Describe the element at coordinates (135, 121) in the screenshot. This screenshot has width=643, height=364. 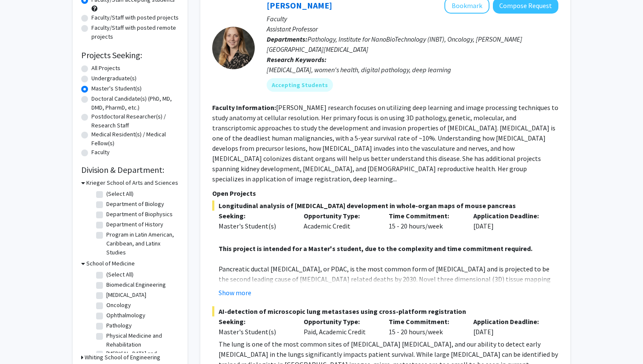
I see `label: Postdoctoral Researcher(s) / Research Staff` at that location.